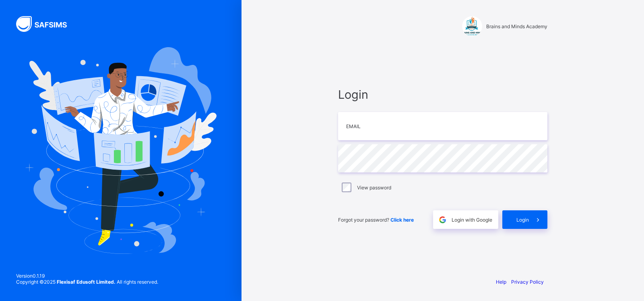  I want to click on span: Forgot your password?, so click(376, 219).